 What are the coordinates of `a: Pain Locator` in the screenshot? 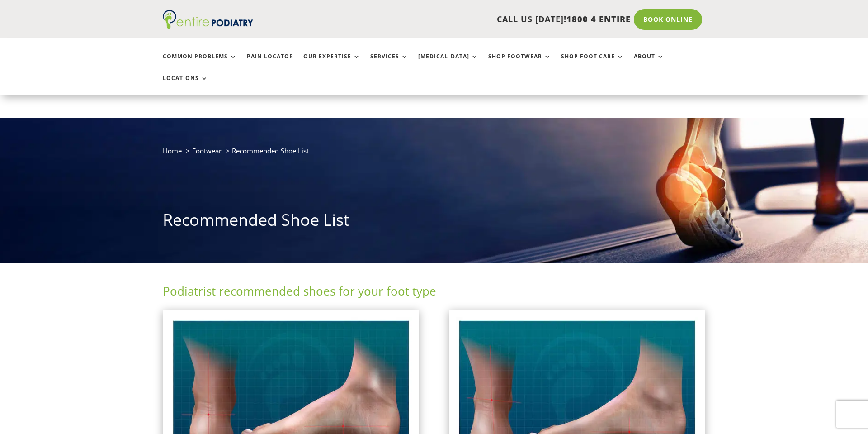 It's located at (270, 62).